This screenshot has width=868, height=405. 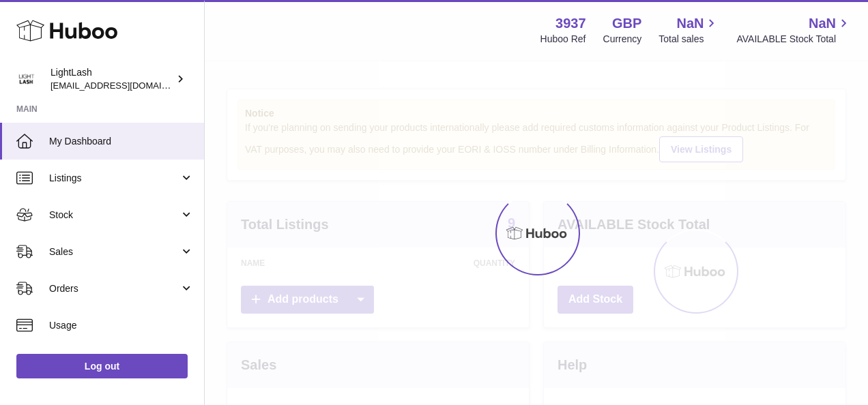 I want to click on span: AVAILABLE Stock Total, so click(x=793, y=39).